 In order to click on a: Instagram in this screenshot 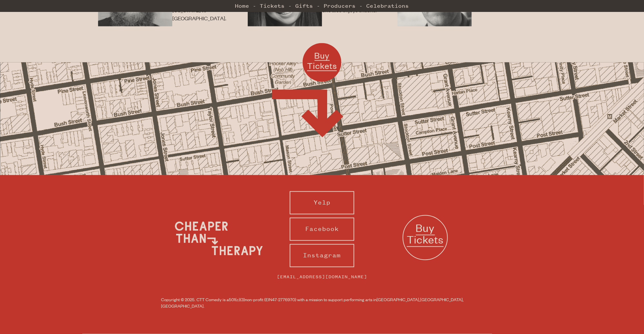, I will do `click(322, 256)`.